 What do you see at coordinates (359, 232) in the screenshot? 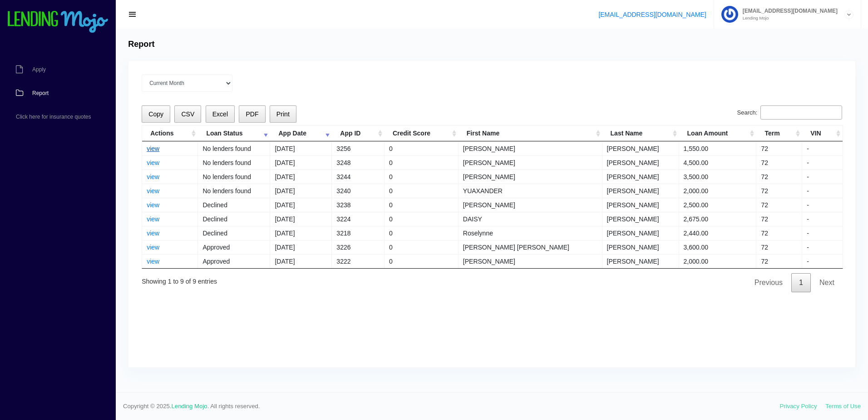
I see `td: 3218` at bounding box center [359, 232].